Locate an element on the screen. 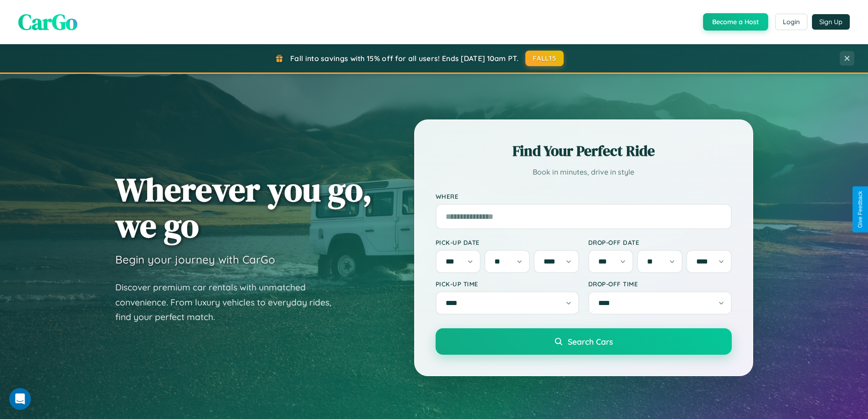  button: FALL15 is located at coordinates (545, 58).